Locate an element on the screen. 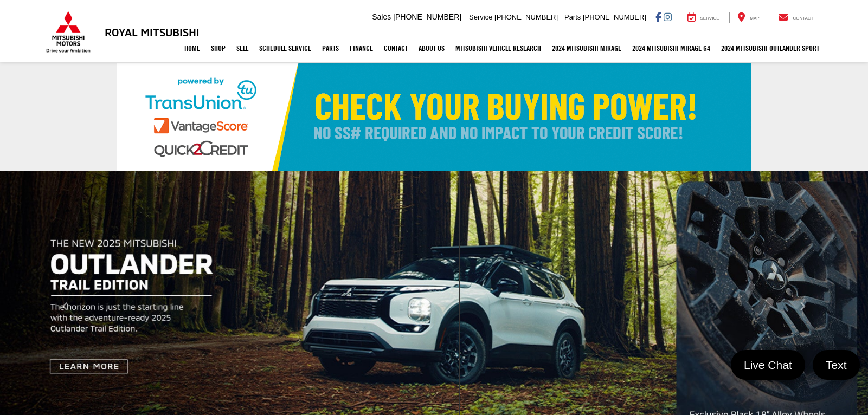  a: 2024 Mitsubishi Mirage is located at coordinates (586, 48).